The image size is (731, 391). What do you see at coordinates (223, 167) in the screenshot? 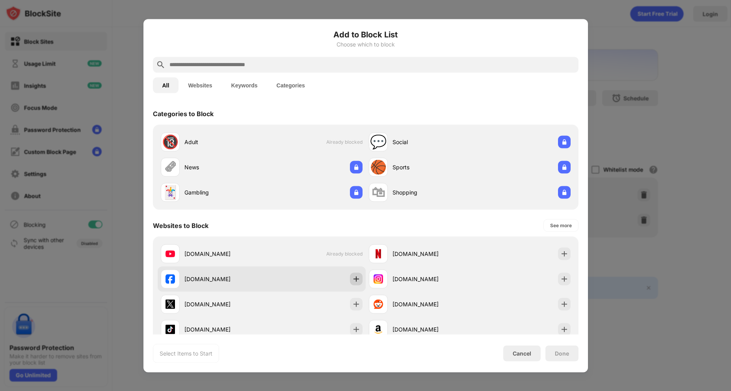
I see `div: News` at bounding box center [223, 167].